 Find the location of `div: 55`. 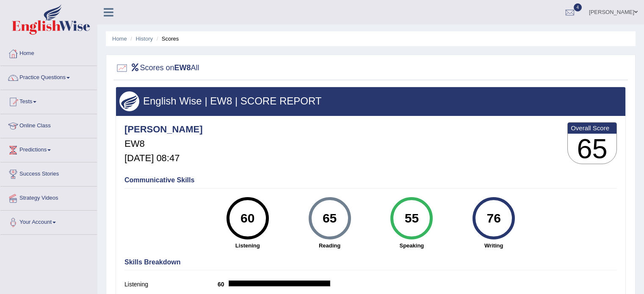

div: 55 is located at coordinates (412, 218).